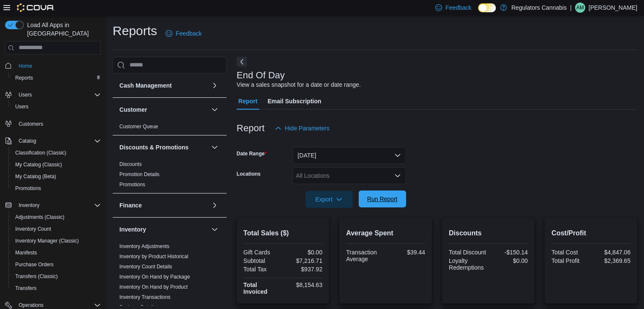 This screenshot has height=309, width=644. Describe the element at coordinates (135, 31) in the screenshot. I see `h1: Reports` at that location.